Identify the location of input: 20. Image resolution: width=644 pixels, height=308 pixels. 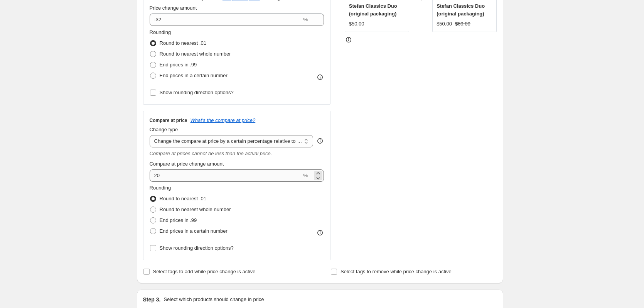
(226, 175).